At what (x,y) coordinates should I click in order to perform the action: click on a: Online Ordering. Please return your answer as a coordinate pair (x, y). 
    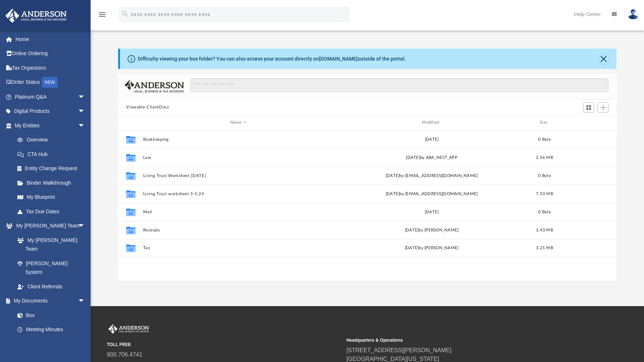
    Looking at the image, I should click on (50, 54).